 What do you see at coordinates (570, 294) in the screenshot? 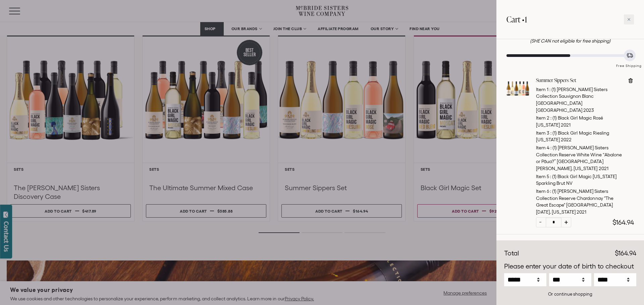
I see `div: Or continue shopping` at bounding box center [570, 294].